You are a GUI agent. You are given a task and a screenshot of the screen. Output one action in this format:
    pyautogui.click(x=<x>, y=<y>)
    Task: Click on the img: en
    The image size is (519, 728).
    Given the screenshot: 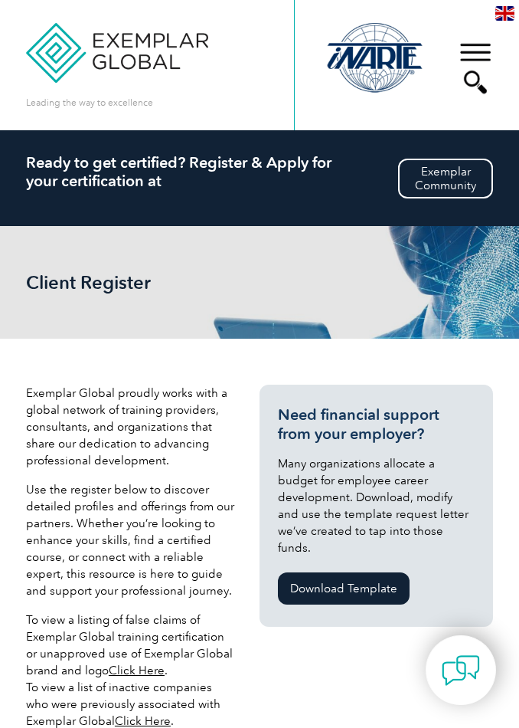 What is the action you would take?
    pyautogui.click(x=505, y=13)
    